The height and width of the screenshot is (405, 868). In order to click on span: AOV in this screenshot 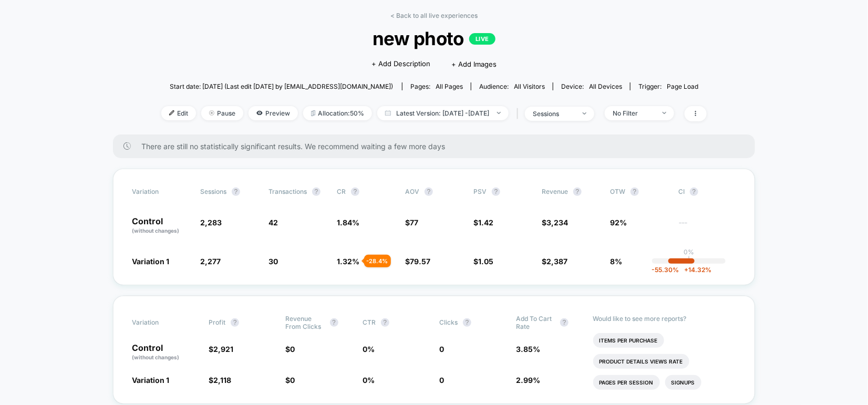, I will do `click(412, 191)`.